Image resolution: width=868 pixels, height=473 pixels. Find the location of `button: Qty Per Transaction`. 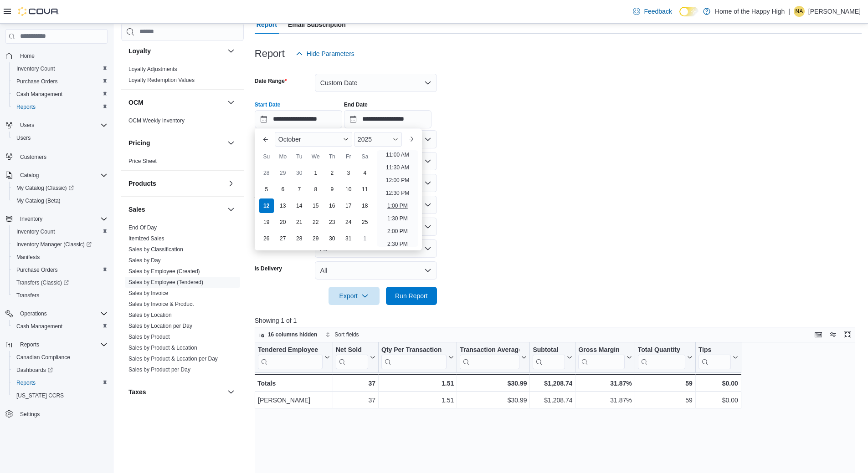

button: Qty Per Transaction is located at coordinates (417, 357).